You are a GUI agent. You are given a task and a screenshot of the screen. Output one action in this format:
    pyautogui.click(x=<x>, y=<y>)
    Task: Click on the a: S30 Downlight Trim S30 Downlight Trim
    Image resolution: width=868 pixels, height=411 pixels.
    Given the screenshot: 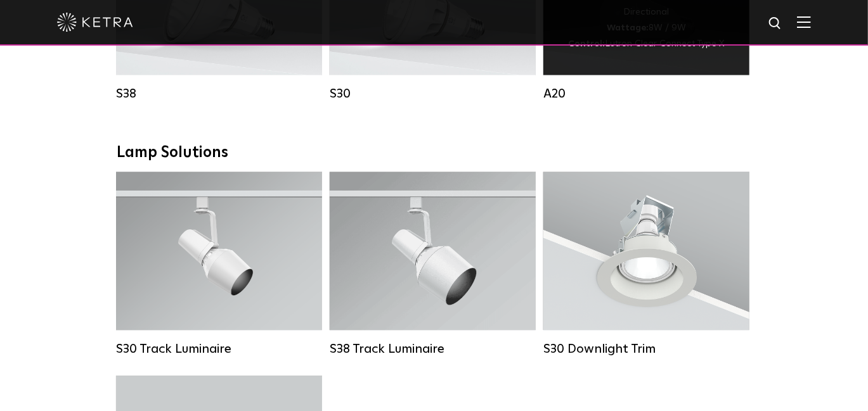 What is the action you would take?
    pyautogui.click(x=646, y=265)
    